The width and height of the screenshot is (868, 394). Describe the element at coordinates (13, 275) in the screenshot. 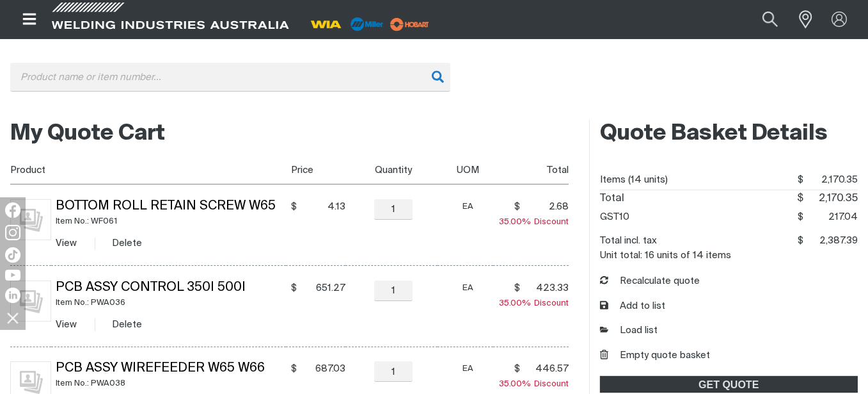

I see `img: YouTube` at that location.